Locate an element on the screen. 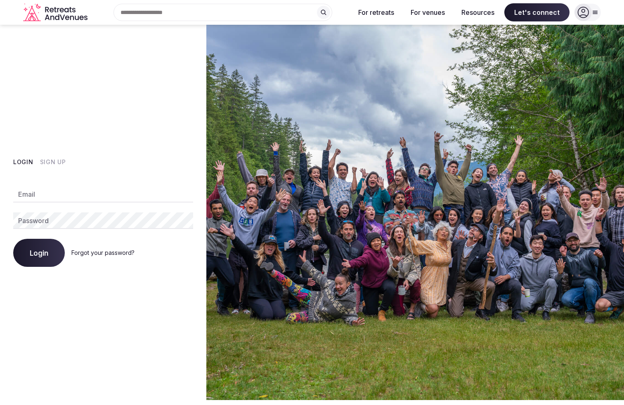  span: Login is located at coordinates (39, 253).